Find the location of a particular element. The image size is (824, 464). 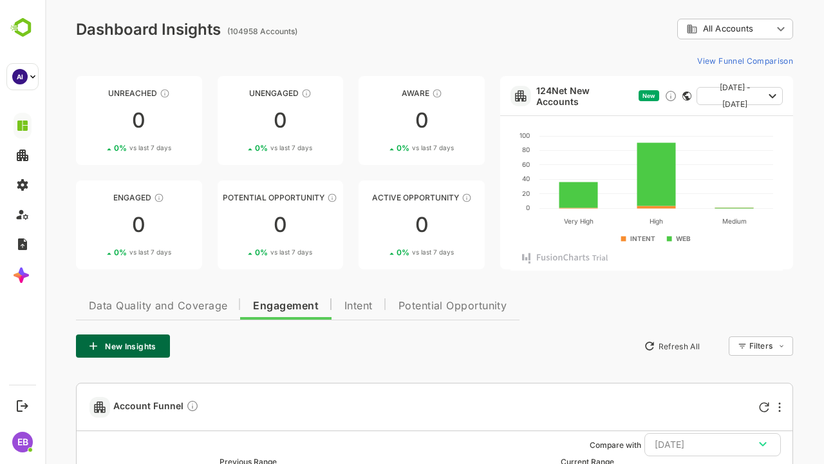

div: Unreached is located at coordinates (94, 93).